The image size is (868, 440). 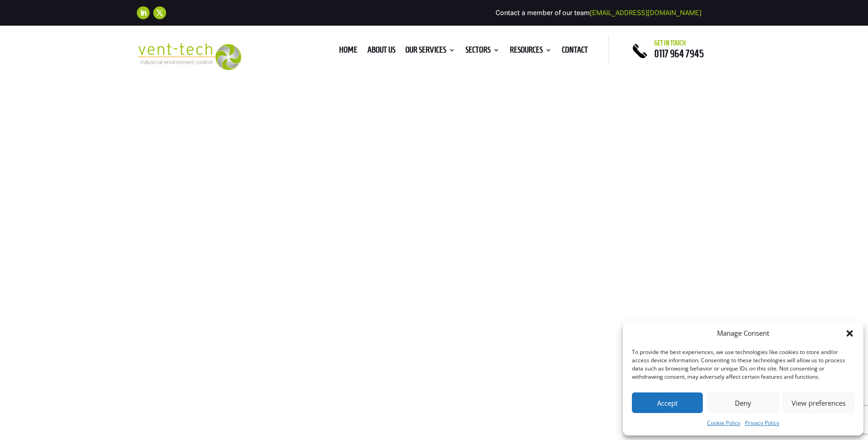 I want to click on a: Cookie Policy, so click(x=724, y=423).